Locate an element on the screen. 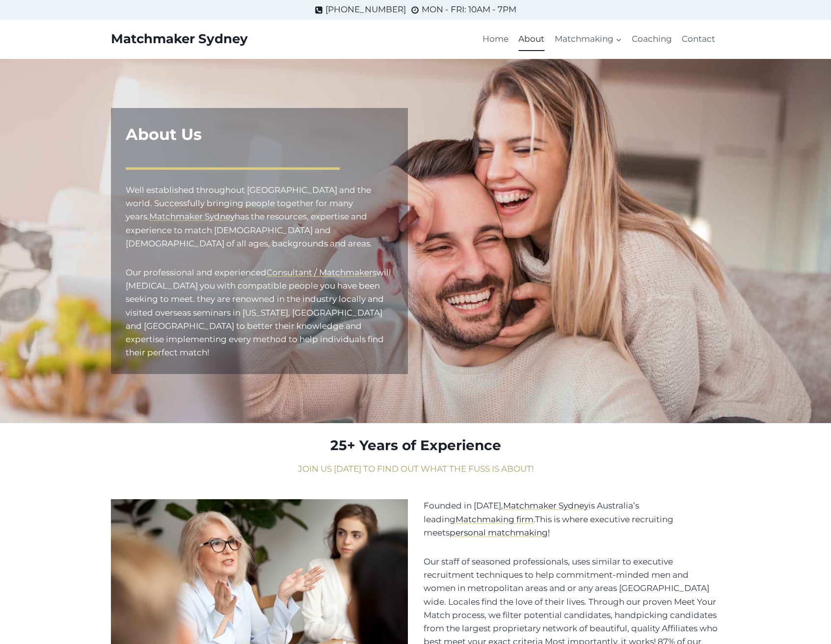  a: Coaching is located at coordinates (652, 40).